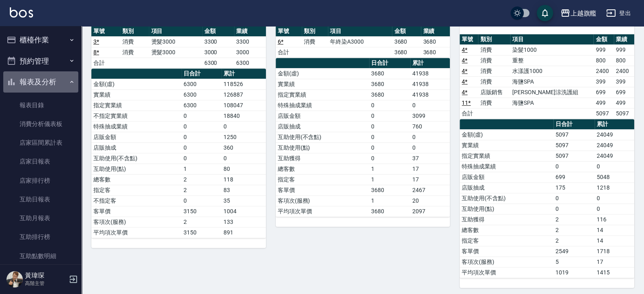  What do you see at coordinates (21, 12) in the screenshot?
I see `img: Logo` at bounding box center [21, 12].